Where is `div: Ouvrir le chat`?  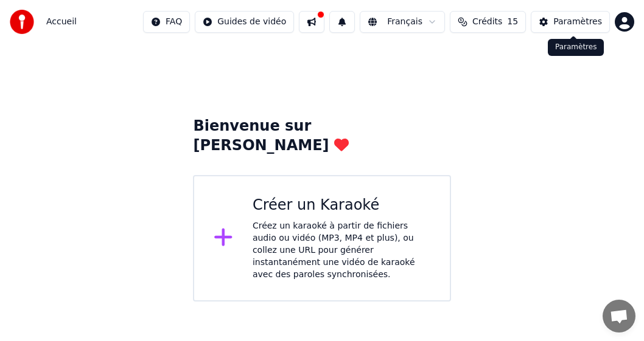 div: Ouvrir le chat is located at coordinates (619, 316).